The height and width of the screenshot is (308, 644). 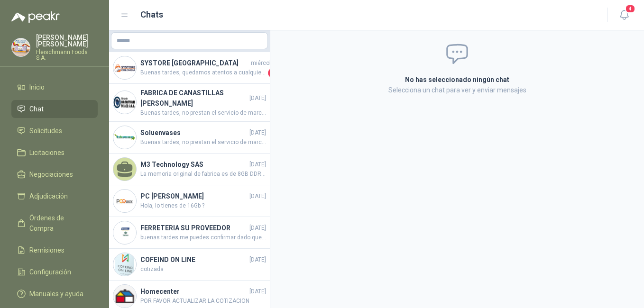 What do you see at coordinates (457, 80) in the screenshot?
I see `h2: No has seleccionado ningún chat` at bounding box center [457, 80].